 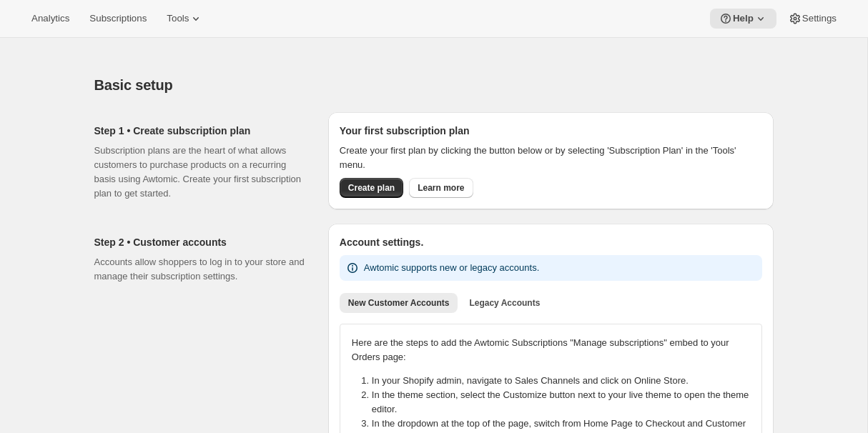 I want to click on span: Create plan, so click(x=371, y=188).